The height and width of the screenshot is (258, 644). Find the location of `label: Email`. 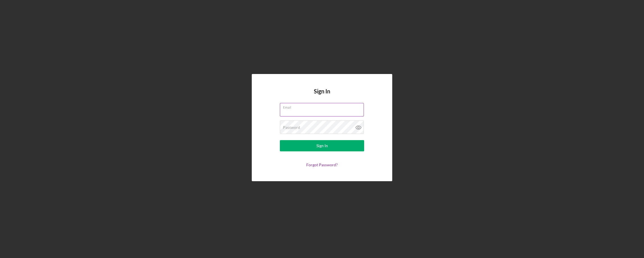

label: Email is located at coordinates (323, 106).